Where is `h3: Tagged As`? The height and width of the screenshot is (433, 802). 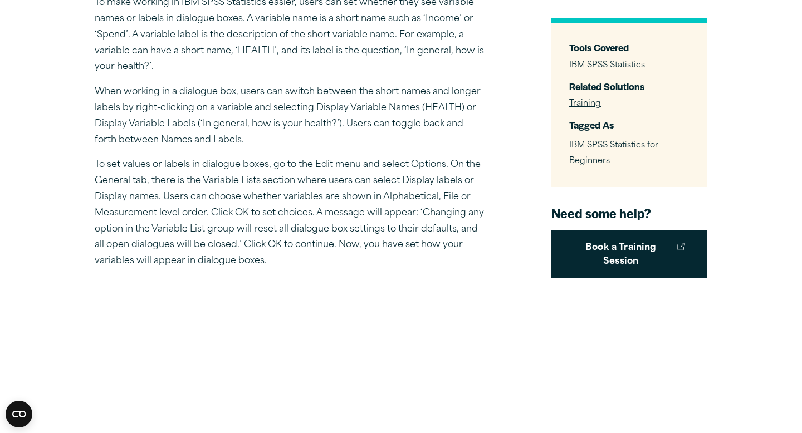
h3: Tagged As is located at coordinates (629, 125).